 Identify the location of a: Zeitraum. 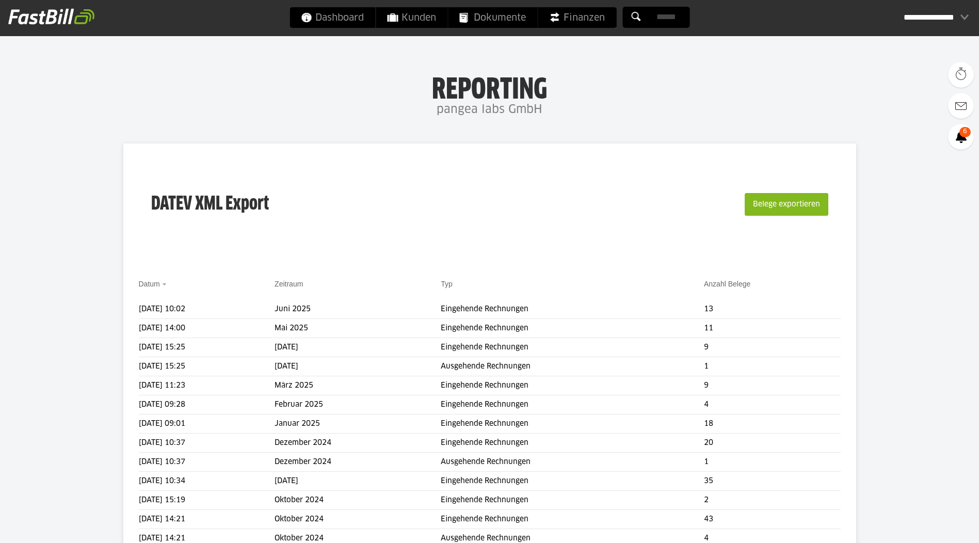
(288, 284).